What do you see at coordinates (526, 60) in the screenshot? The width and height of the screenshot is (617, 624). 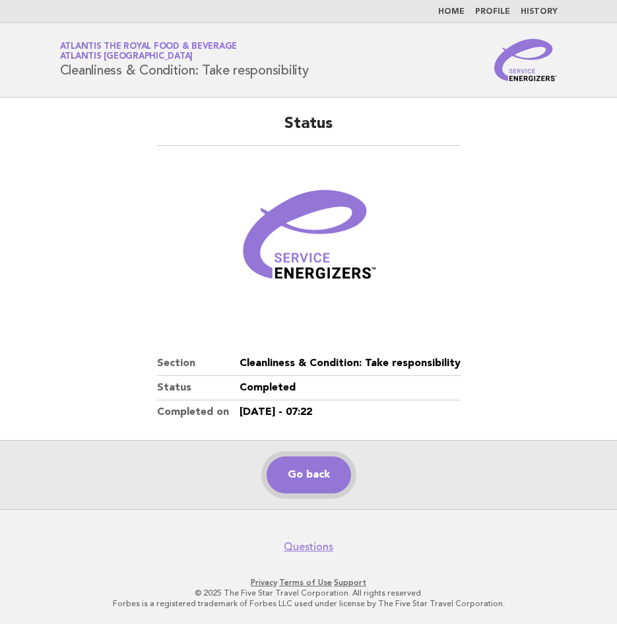 I see `img: Service Energizers` at bounding box center [526, 60].